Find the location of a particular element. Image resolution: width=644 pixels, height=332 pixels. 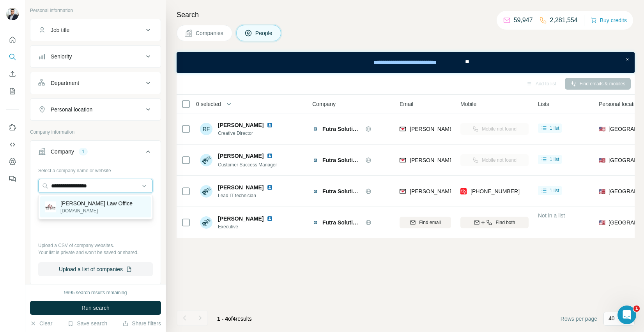

button: Quick start is located at coordinates (13, 40).